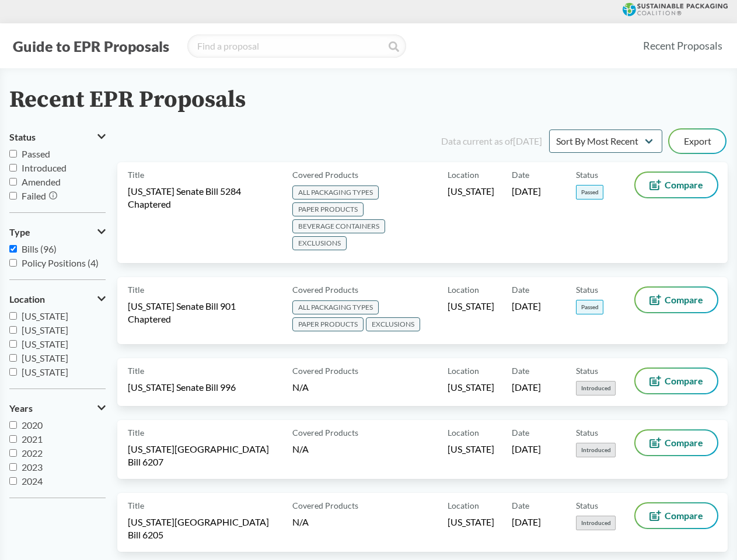 The width and height of the screenshot is (737, 560). I want to click on span: BEVERAGE CONTAINERS, so click(338, 227).